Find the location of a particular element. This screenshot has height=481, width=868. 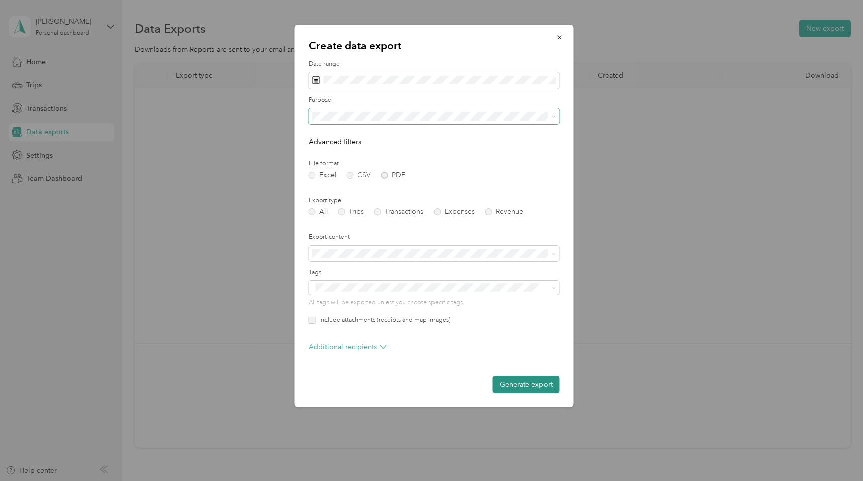

label: Revenue is located at coordinates (504, 212).